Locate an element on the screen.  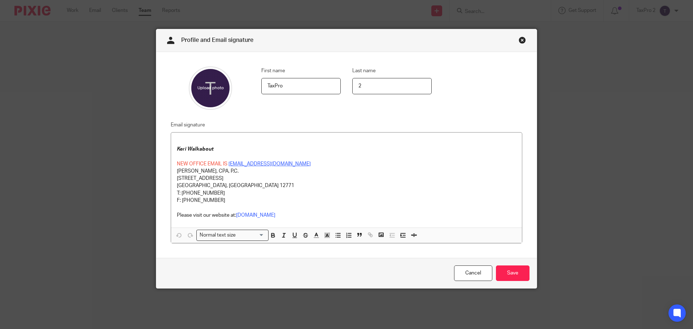
span: NEW OFFICE EMAIL IS is located at coordinates (202, 164).